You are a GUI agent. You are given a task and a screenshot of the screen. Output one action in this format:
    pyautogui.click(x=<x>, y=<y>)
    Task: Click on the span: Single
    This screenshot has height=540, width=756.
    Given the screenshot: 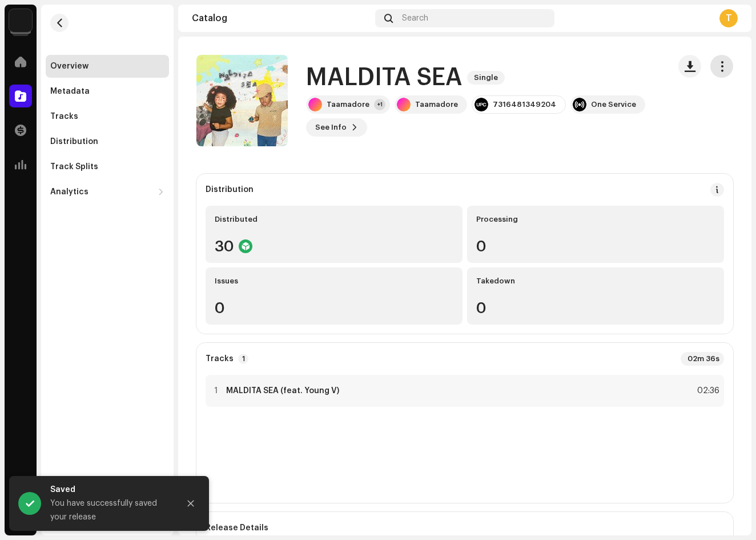 What is the action you would take?
    pyautogui.click(x=486, y=77)
    